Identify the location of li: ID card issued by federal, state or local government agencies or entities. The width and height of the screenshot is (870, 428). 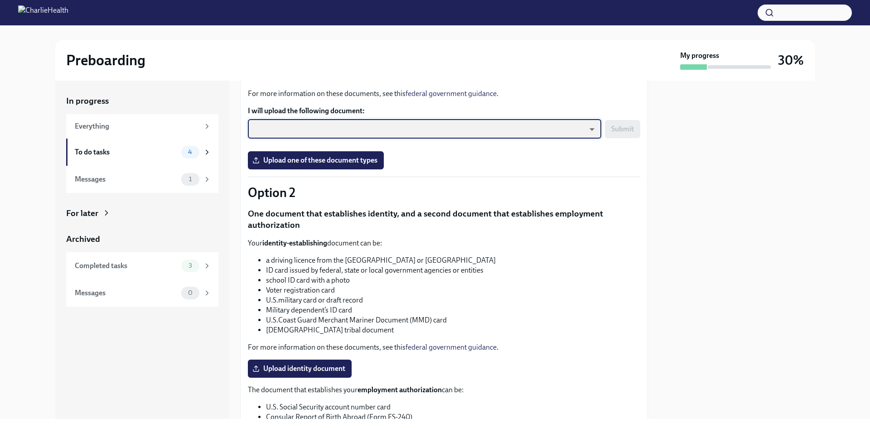
(453, 271).